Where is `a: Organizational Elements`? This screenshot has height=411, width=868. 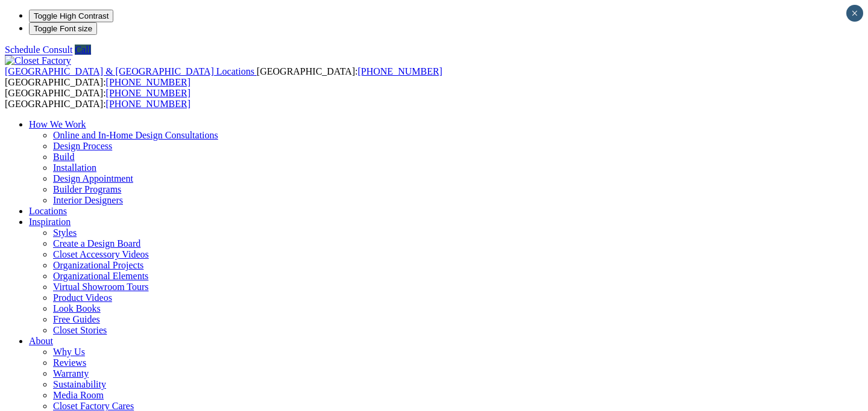
a: Organizational Elements is located at coordinates (100, 276).